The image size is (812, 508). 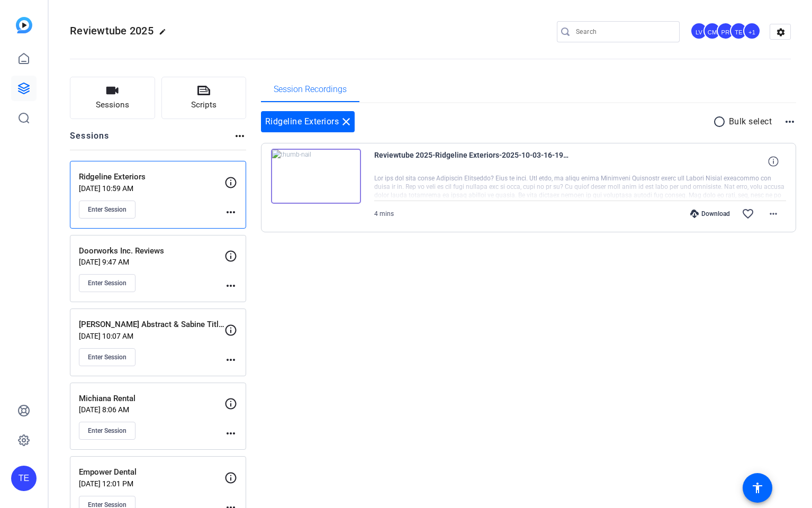 What do you see at coordinates (712, 31) in the screenshot?
I see `ngx-avatar: Coby Maslyn` at bounding box center [712, 31].